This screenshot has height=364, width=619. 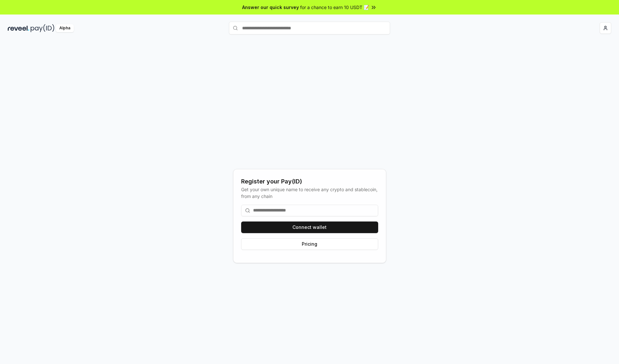 I want to click on span: Answer our quick survey, so click(x=270, y=7).